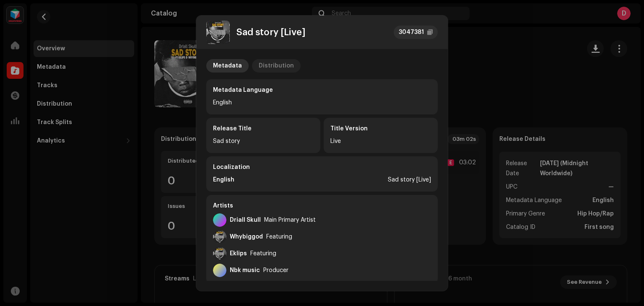  I want to click on div: Distribution, so click(276, 66).